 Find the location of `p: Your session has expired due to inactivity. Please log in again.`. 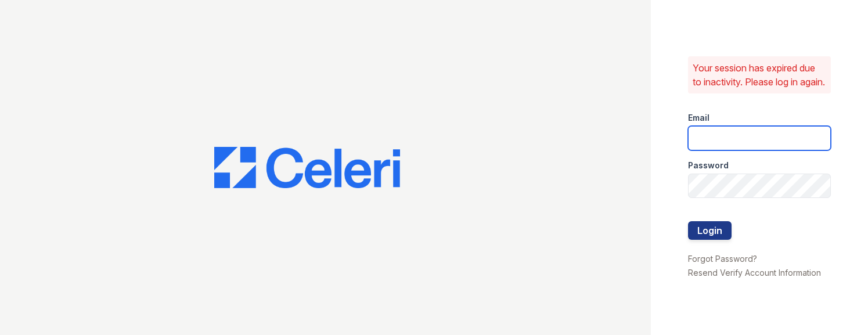

p: Your session has expired due to inactivity. Please log in again. is located at coordinates (759, 75).